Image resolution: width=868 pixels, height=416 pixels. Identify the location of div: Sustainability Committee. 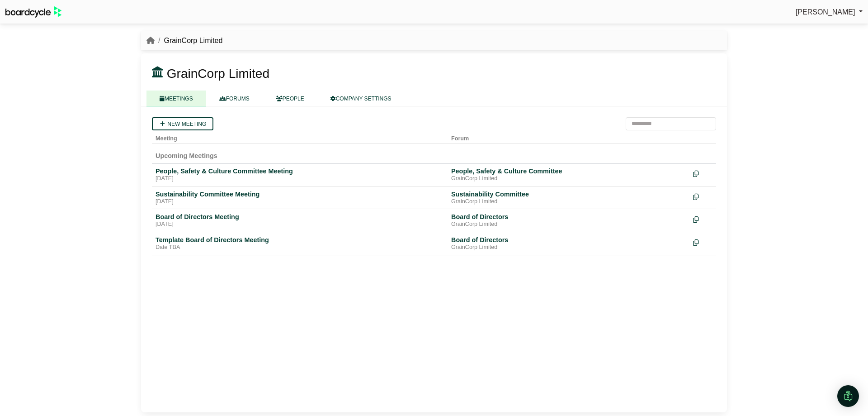
(568, 194).